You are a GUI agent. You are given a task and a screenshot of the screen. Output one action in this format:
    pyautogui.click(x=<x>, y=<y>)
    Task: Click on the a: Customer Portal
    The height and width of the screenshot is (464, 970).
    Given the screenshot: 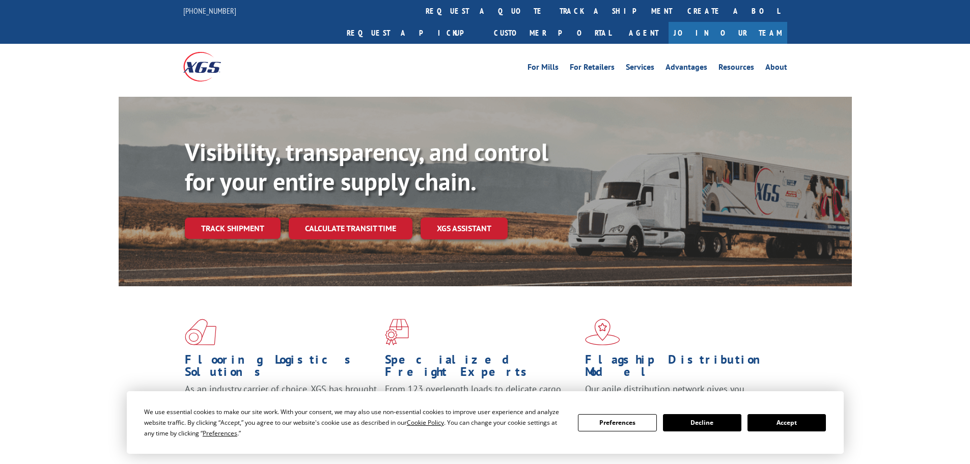 What is the action you would take?
    pyautogui.click(x=552, y=33)
    